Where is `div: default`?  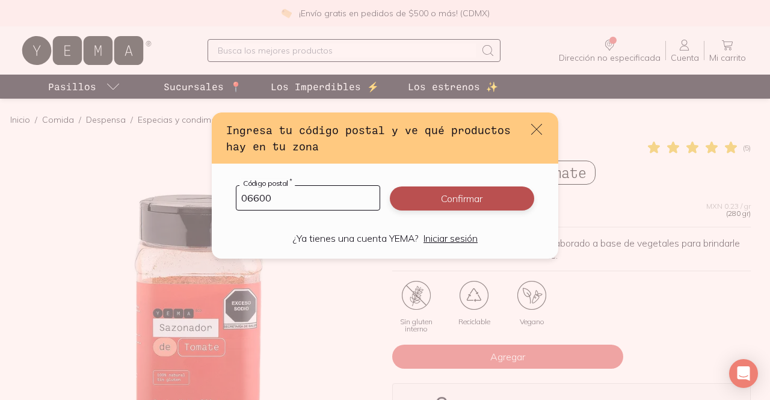 div: default is located at coordinates (385, 185).